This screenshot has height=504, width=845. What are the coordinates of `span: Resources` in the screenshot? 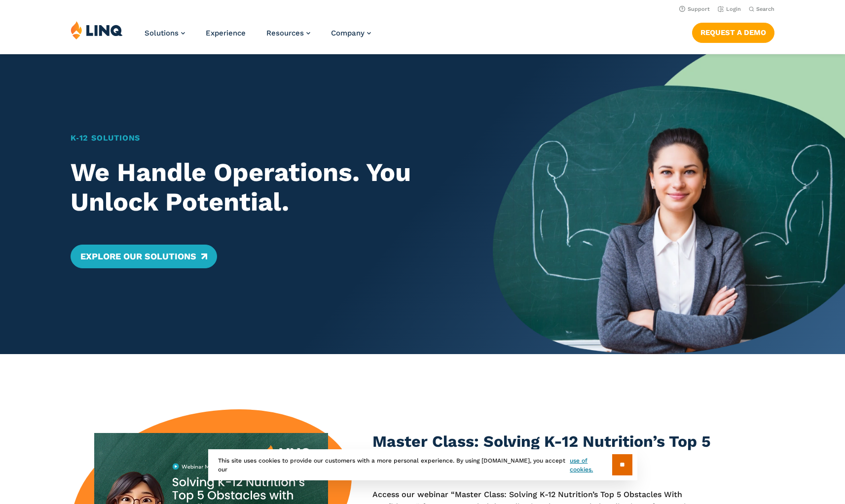 It's located at (285, 33).